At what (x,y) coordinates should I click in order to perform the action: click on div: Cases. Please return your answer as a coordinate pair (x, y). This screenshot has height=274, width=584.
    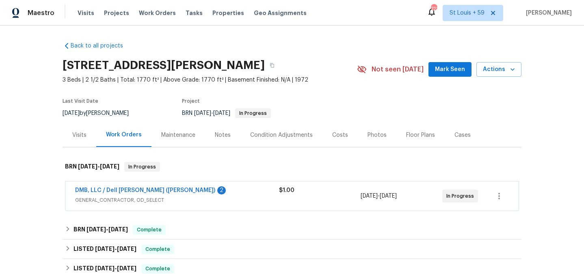
    Looking at the image, I should click on (462, 135).